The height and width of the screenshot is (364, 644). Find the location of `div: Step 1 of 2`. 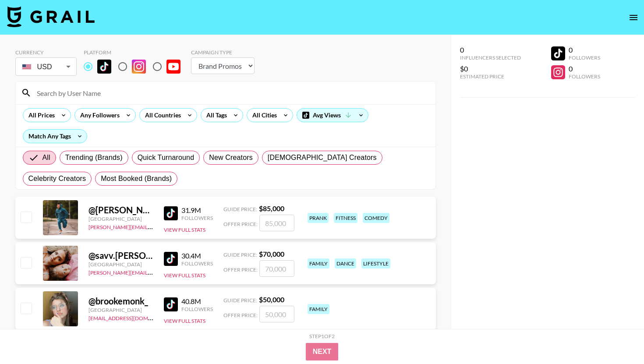

div: Step 1 of 2 is located at coordinates (322, 336).